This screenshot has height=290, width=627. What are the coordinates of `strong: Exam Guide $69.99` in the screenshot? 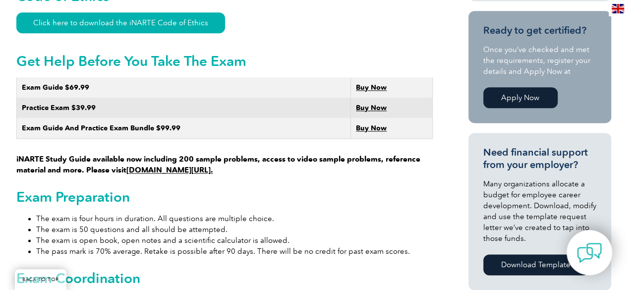 It's located at (55, 87).